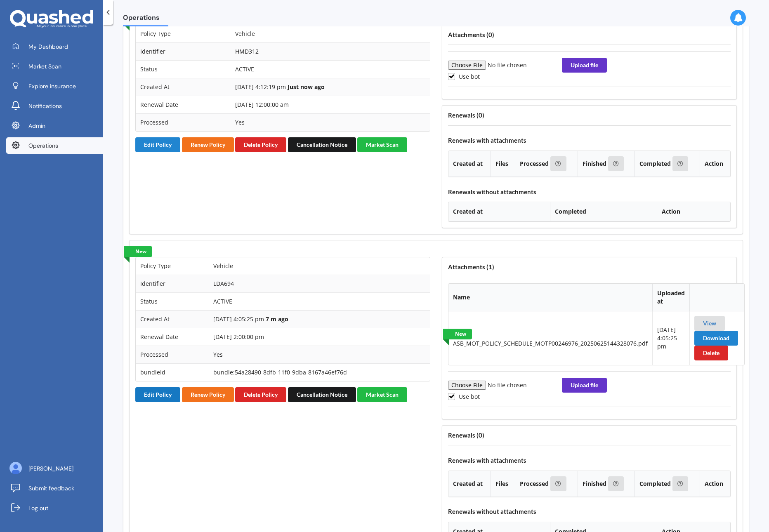 This screenshot has width=769, height=532. Describe the element at coordinates (45, 106) in the screenshot. I see `span: Notifications` at that location.